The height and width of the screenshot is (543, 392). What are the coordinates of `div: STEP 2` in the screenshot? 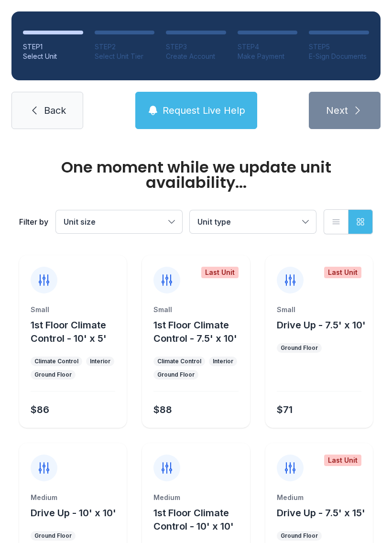 It's located at (125, 47).